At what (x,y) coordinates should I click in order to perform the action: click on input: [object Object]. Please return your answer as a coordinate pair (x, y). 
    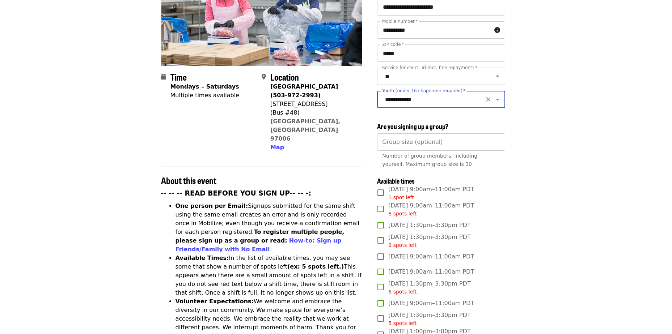
    Looking at the image, I should click on (441, 142).